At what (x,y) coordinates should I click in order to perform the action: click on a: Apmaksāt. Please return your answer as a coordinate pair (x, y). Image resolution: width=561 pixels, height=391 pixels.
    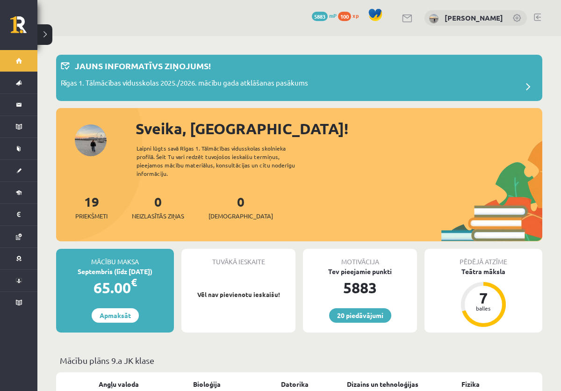
    Looking at the image, I should click on (115, 315).